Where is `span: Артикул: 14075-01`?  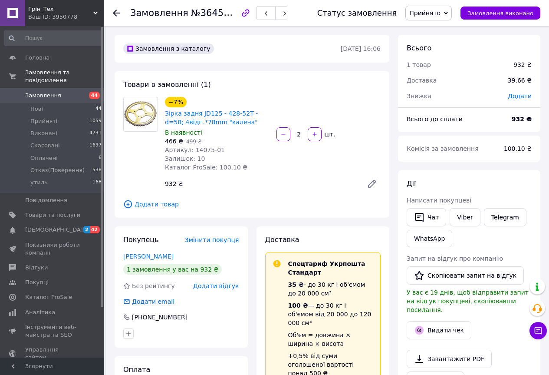 span: Артикул: 14075-01 is located at coordinates (195, 150).